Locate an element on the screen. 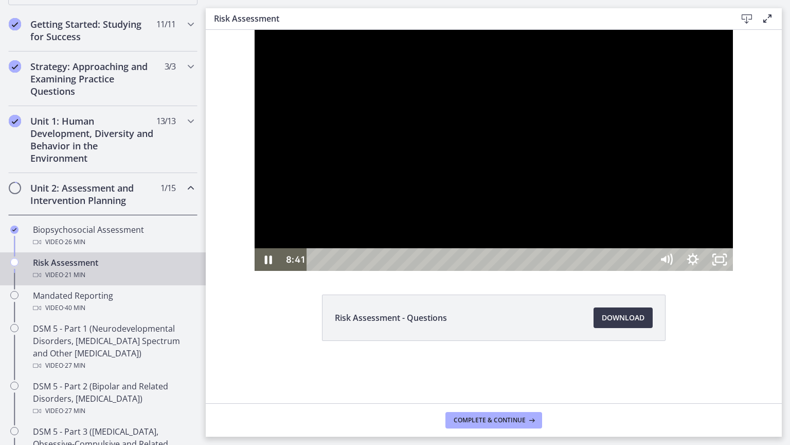 This screenshot has height=445, width=790. button: Show settings menu is located at coordinates (487, 230).